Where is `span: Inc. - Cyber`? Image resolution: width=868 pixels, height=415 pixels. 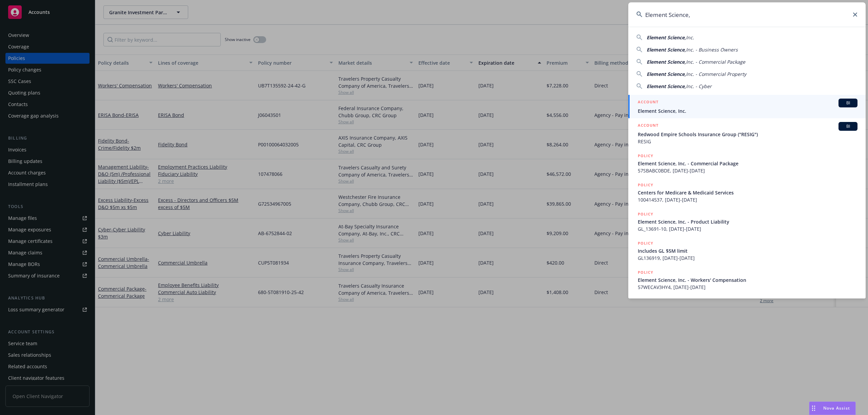 span: Inc. - Cyber is located at coordinates (699, 86).